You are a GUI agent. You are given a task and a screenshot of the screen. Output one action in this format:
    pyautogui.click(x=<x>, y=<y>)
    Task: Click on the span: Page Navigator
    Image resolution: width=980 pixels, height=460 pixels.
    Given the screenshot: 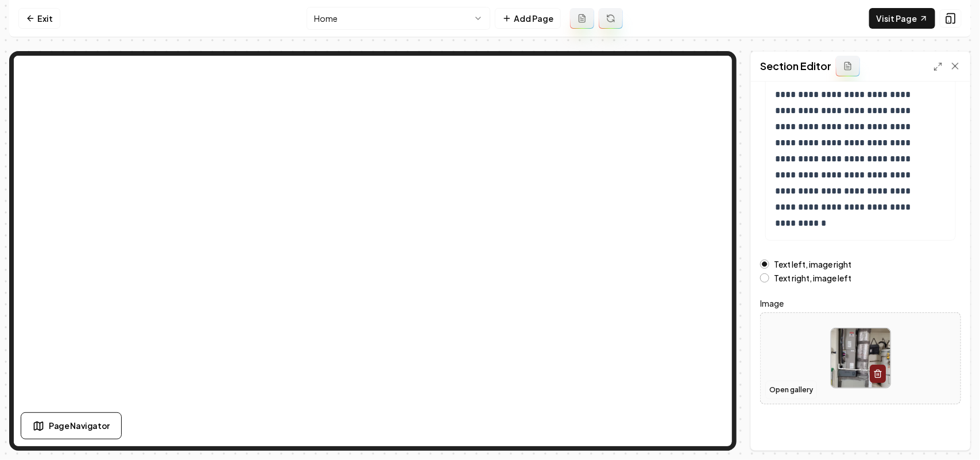 What is the action you would take?
    pyautogui.click(x=79, y=425)
    